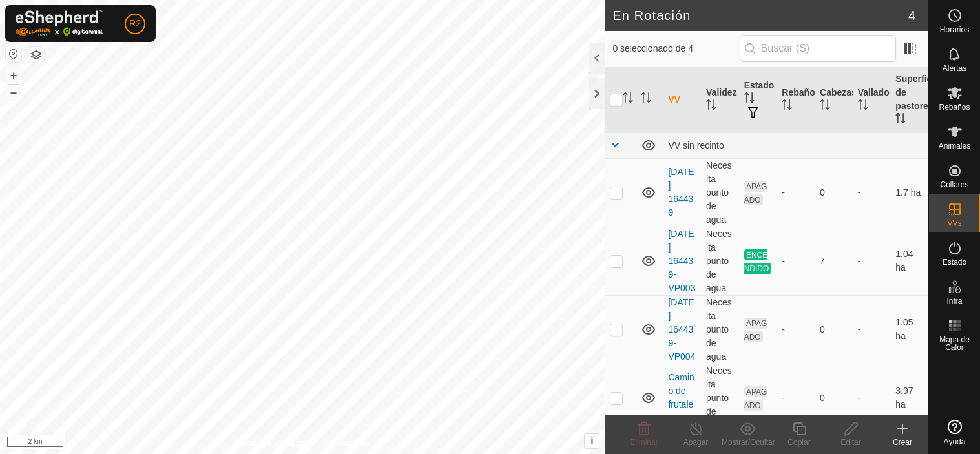 The width and height of the screenshot is (980, 454). What do you see at coordinates (954, 30) in the screenshot?
I see `span: Horarios` at bounding box center [954, 30].